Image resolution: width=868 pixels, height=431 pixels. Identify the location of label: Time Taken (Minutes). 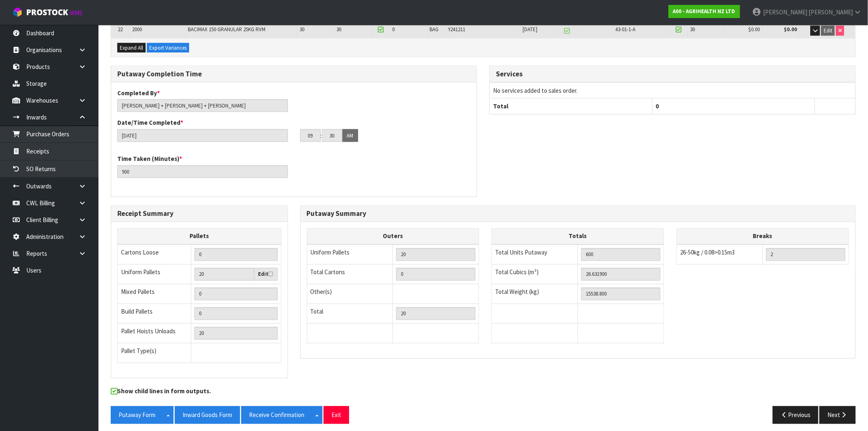
(149, 159).